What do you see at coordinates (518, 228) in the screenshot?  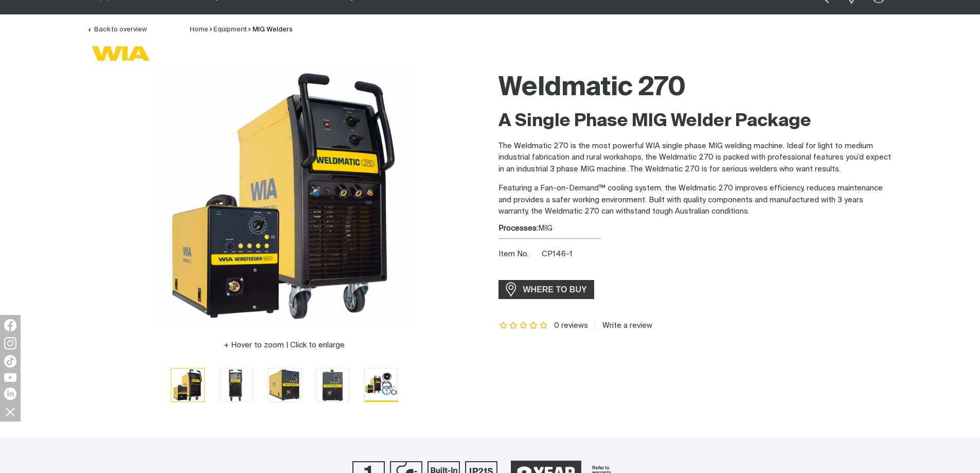 I see `strong: Processes:` at bounding box center [518, 228].